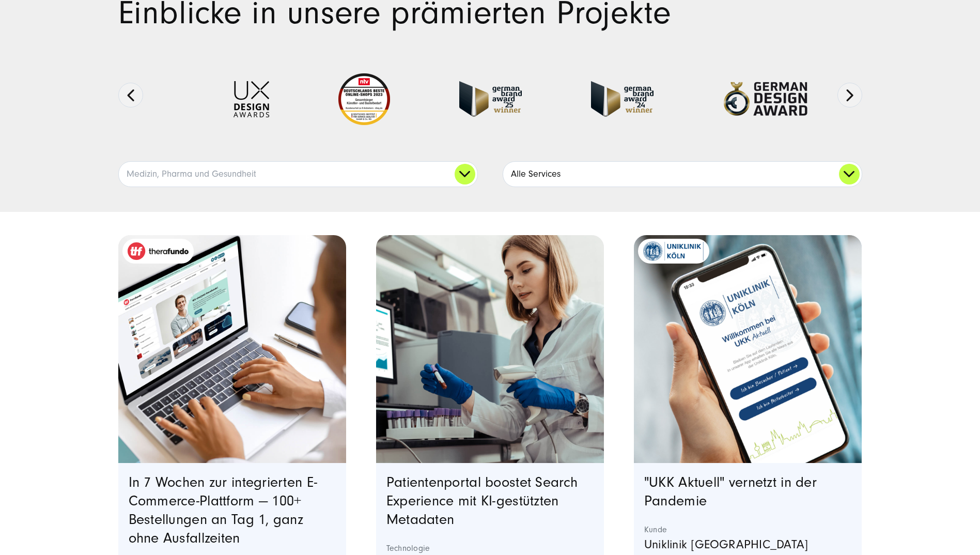  I want to click on a: Featured image: Die Person im weißen Labormantel arbeitet in einem Labor und hält ein Röhrchen mi..., so click(490, 349).